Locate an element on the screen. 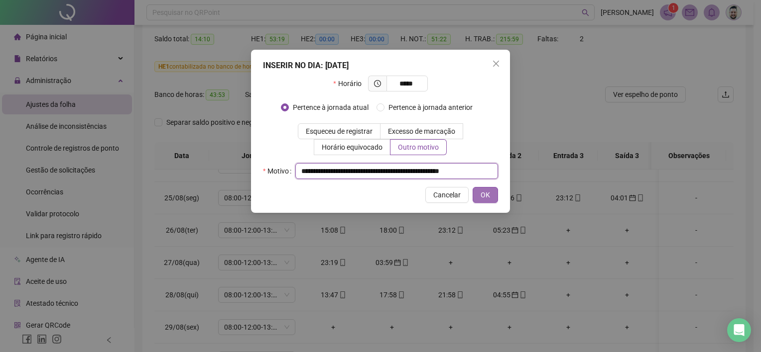 This screenshot has width=761, height=352. button: Close is located at coordinates (496, 64).